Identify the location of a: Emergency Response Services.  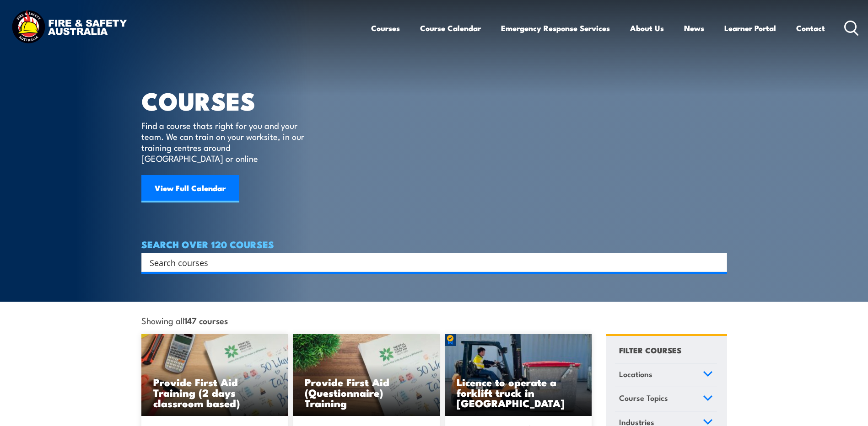
(556, 28).